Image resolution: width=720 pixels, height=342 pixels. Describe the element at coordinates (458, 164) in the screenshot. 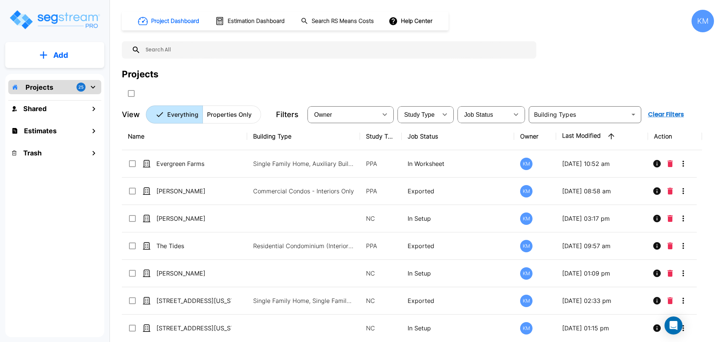

I see `p: In Worksheet` at that location.